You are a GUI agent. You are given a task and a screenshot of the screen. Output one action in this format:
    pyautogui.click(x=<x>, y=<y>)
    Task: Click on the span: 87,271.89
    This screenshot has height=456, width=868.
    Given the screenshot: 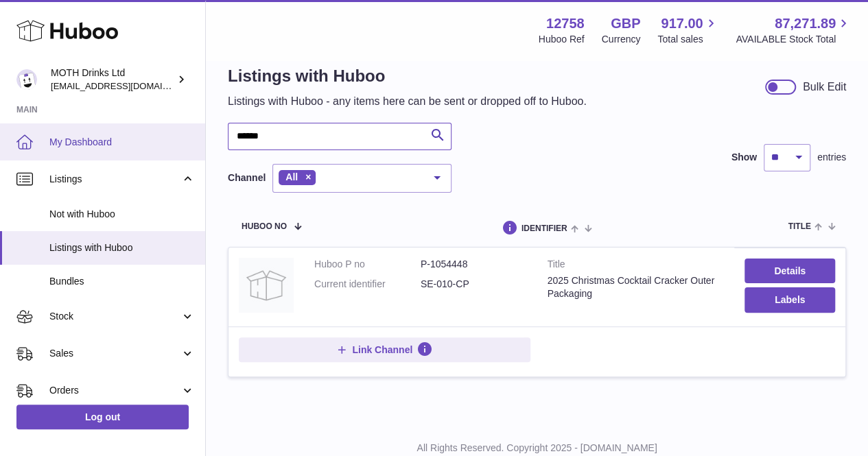 What is the action you would take?
    pyautogui.click(x=805, y=23)
    